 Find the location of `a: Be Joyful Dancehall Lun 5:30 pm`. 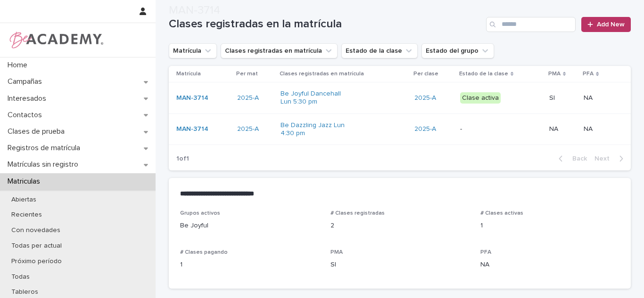

a: Be Joyful Dancehall Lun 5:30 pm is located at coordinates (314, 98).